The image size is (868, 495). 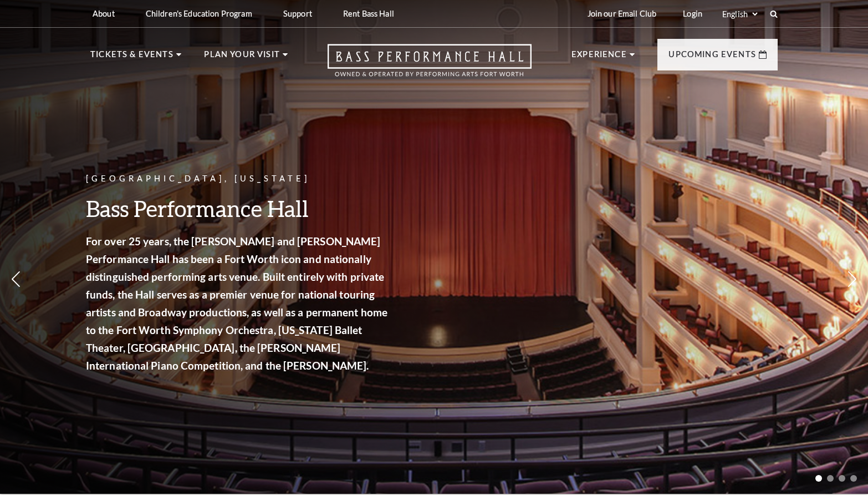 I want to click on p: About, so click(x=103, y=13).